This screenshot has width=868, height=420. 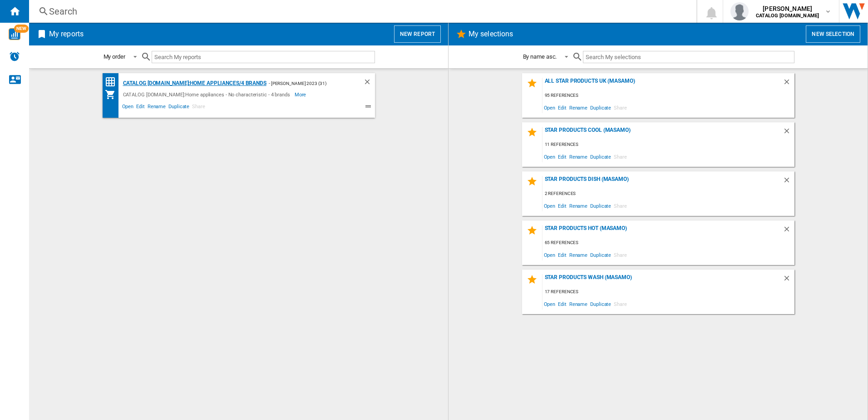 What do you see at coordinates (668, 243) in the screenshot?
I see `div: 65 references` at bounding box center [668, 243].